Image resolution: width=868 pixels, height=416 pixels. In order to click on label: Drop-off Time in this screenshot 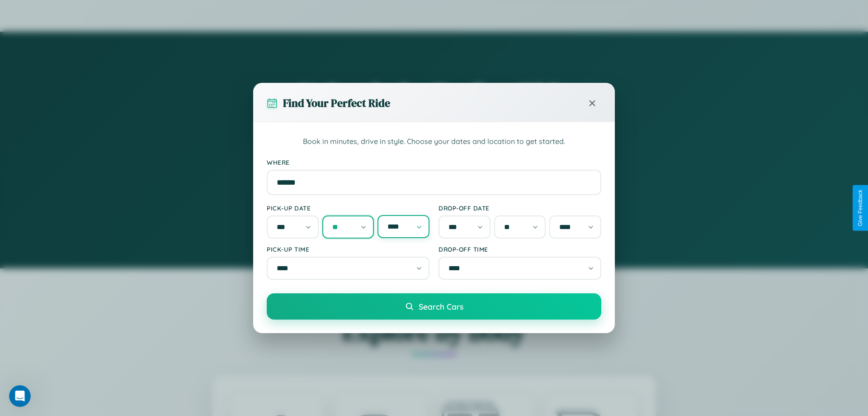, I will do `click(520, 249)`.